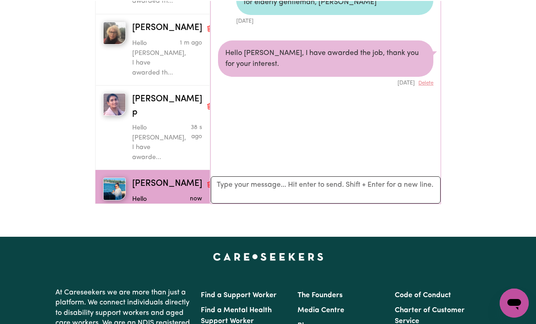  I want to click on a: The Founders, so click(320, 294).